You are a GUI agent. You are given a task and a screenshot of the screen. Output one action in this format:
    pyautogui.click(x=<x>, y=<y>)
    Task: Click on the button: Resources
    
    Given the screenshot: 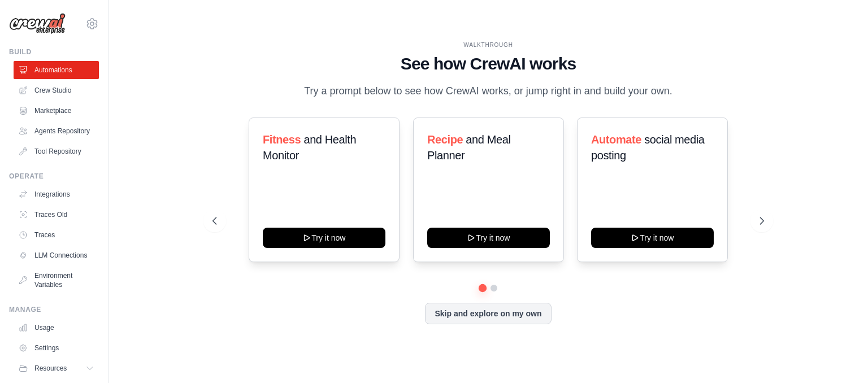 What is the action you would take?
    pyautogui.click(x=56, y=369)
    